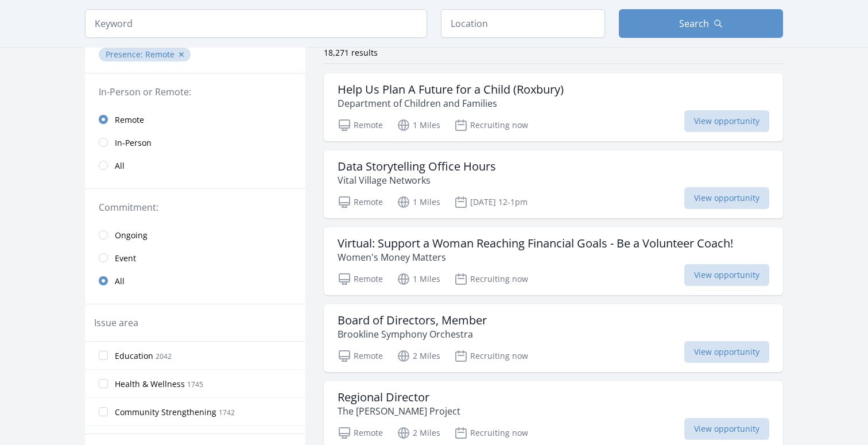  I want to click on input: Keyword, so click(257, 24).